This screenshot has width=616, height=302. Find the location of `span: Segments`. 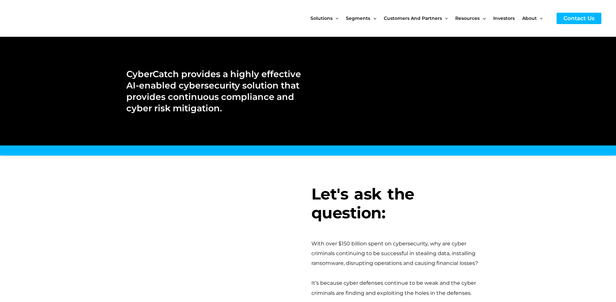

span: Segments is located at coordinates (358, 18).